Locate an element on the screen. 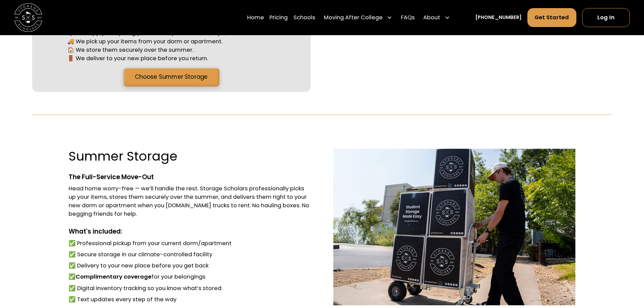 This screenshot has width=644, height=308. div: What's included: is located at coordinates (190, 232).